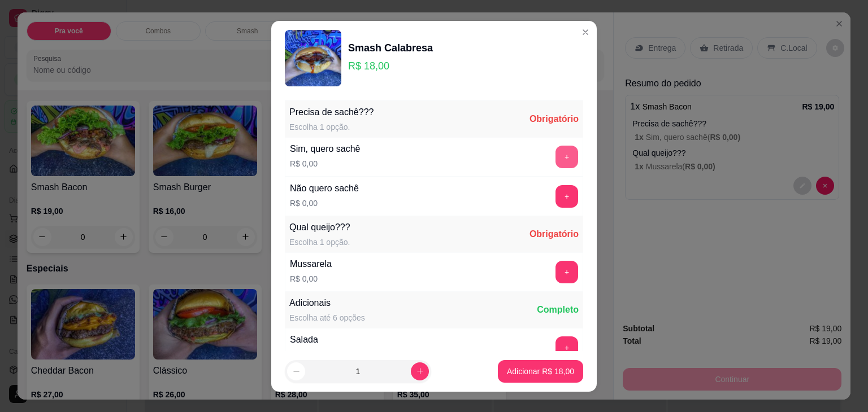  What do you see at coordinates (332, 112) in the screenshot?
I see `div: Precisa de sachê???` at bounding box center [332, 112].